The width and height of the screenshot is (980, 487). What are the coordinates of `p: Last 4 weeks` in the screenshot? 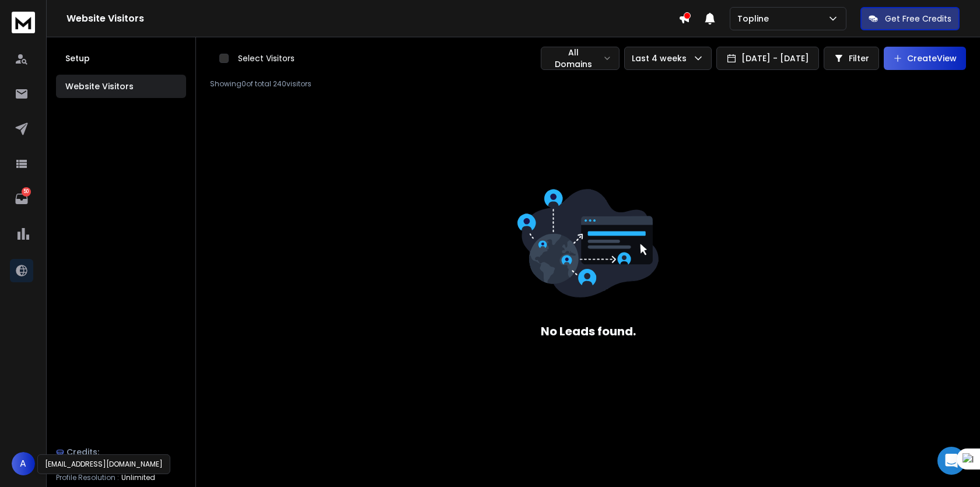 It's located at (662, 58).